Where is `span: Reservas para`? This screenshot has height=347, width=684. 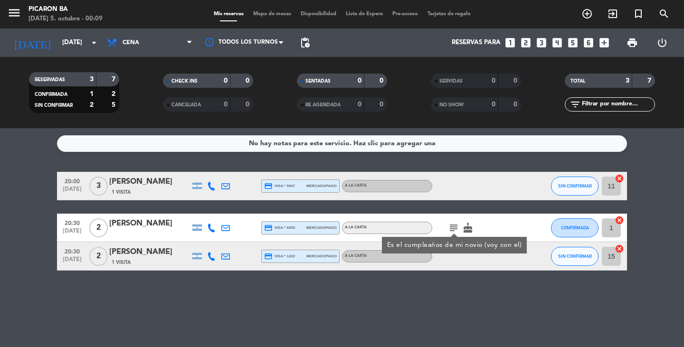 span: Reservas para is located at coordinates (476, 43).